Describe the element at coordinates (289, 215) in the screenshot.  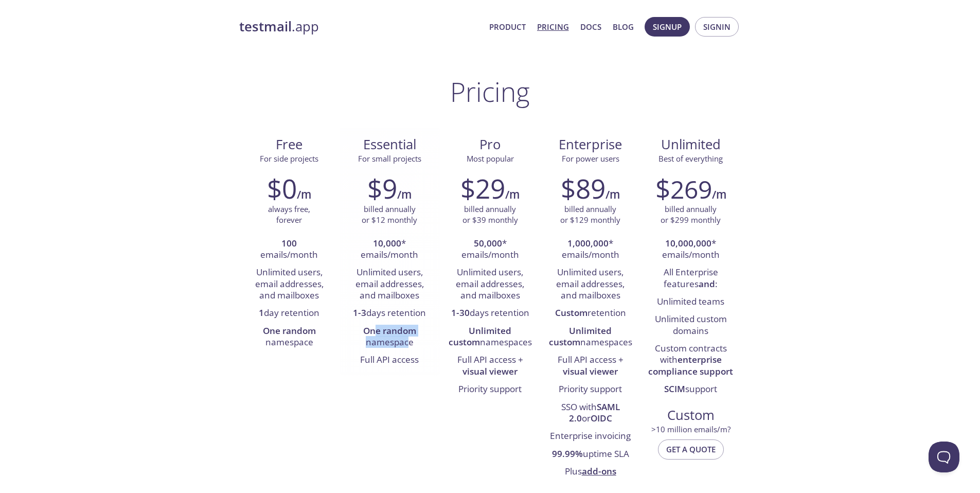
I see `p: always free, forever` at that location.